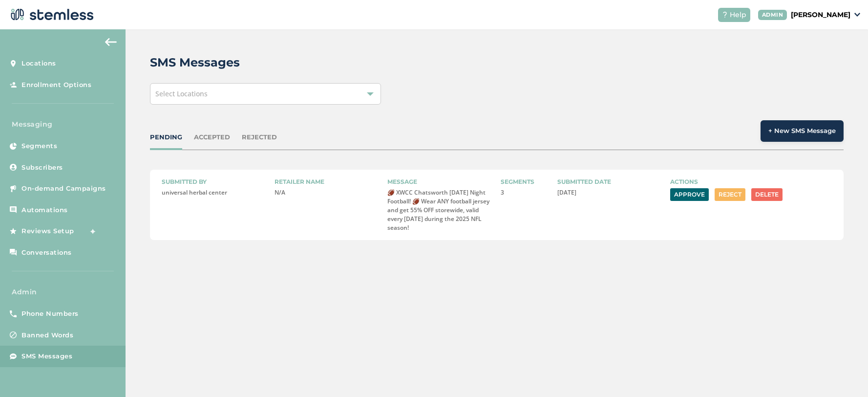  I want to click on div: ACCEPTED, so click(212, 137).